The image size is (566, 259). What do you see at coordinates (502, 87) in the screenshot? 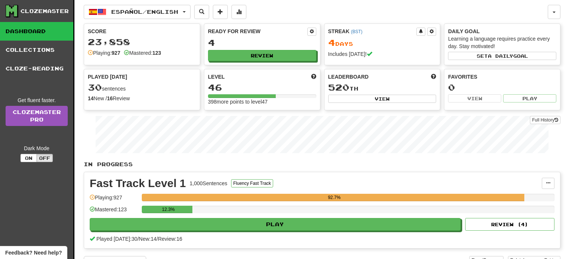
I see `div: 0` at bounding box center [502, 87].